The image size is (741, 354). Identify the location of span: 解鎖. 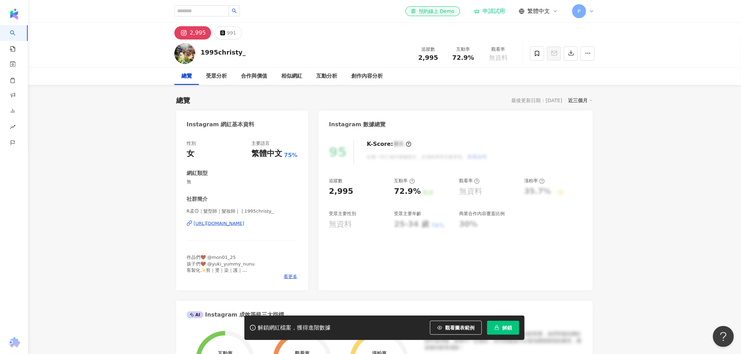
(507, 328).